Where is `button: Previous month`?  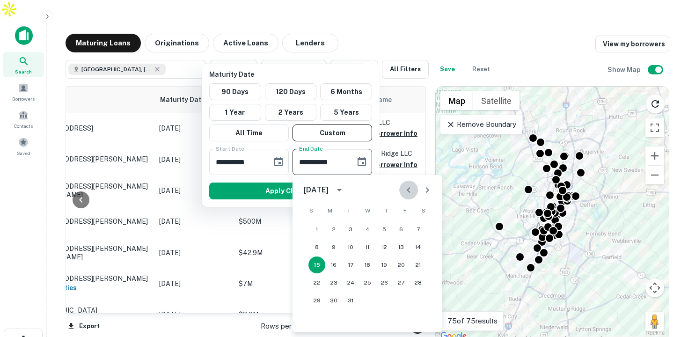
button: Previous month is located at coordinates (409, 190).